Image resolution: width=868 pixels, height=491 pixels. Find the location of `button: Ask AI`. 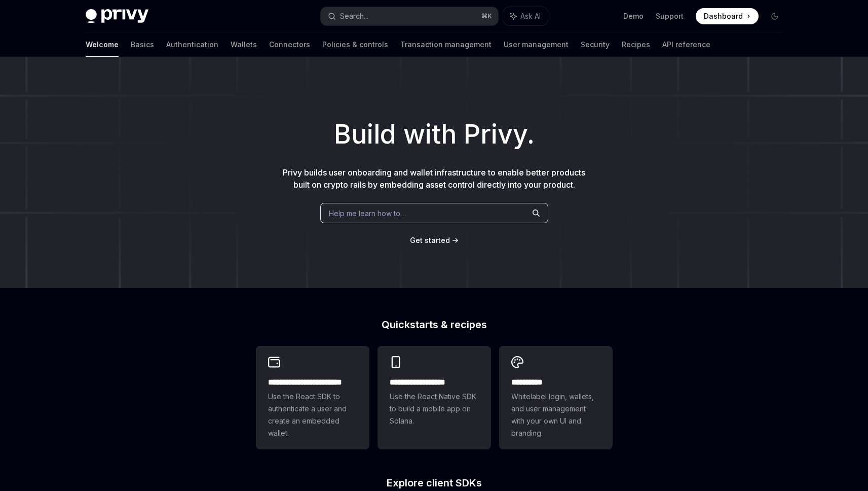

button: Ask AI is located at coordinates (525, 16).